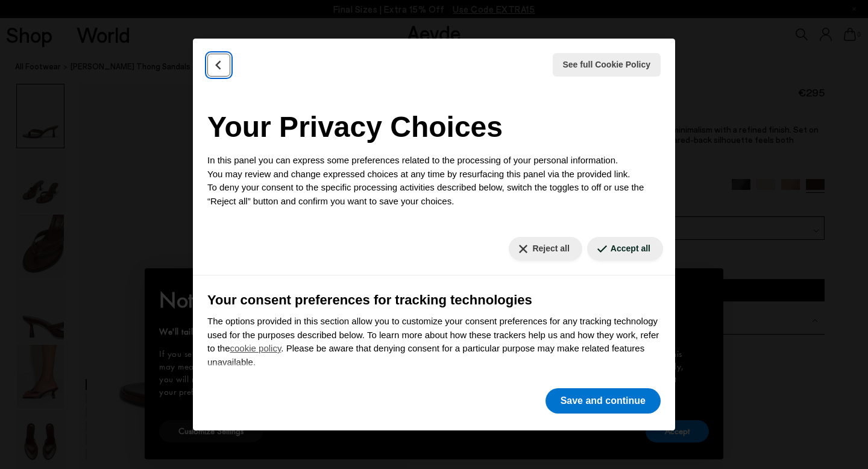 The width and height of the screenshot is (868, 469). What do you see at coordinates (607, 65) in the screenshot?
I see `button: See full Cookie Policy` at bounding box center [607, 65].